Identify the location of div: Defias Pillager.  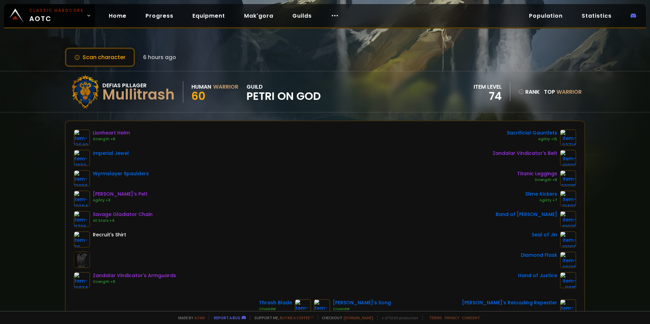
(138, 85).